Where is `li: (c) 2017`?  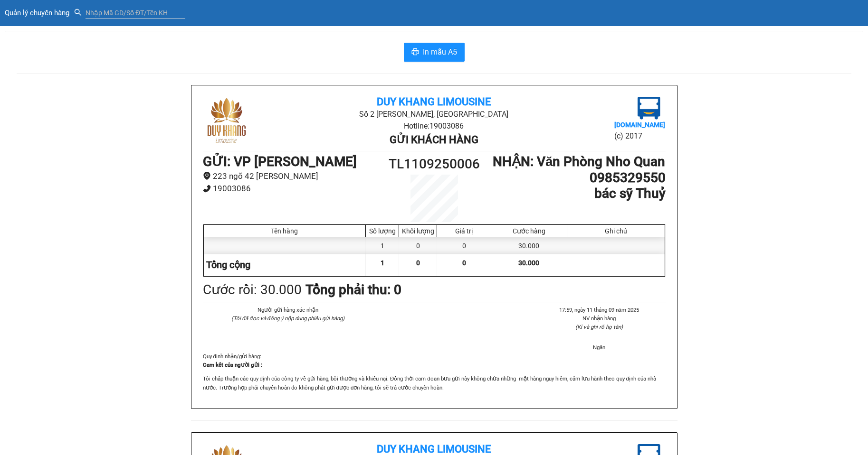
li: (c) 2017 is located at coordinates (640, 135).